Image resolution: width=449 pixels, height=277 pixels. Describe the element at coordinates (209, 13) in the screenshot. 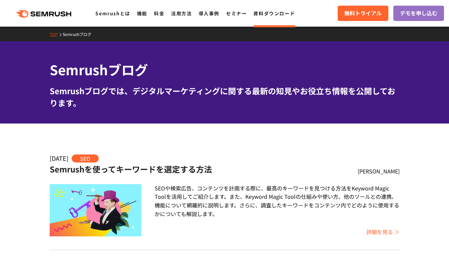

I see `a: 導入事例` at that location.